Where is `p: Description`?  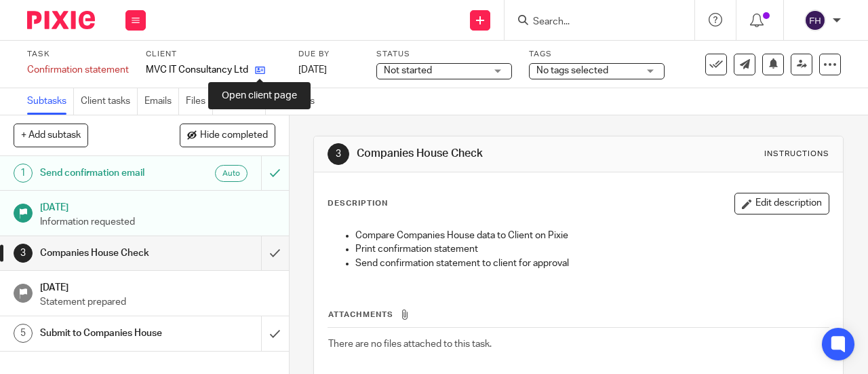 p: Description is located at coordinates (358, 203).